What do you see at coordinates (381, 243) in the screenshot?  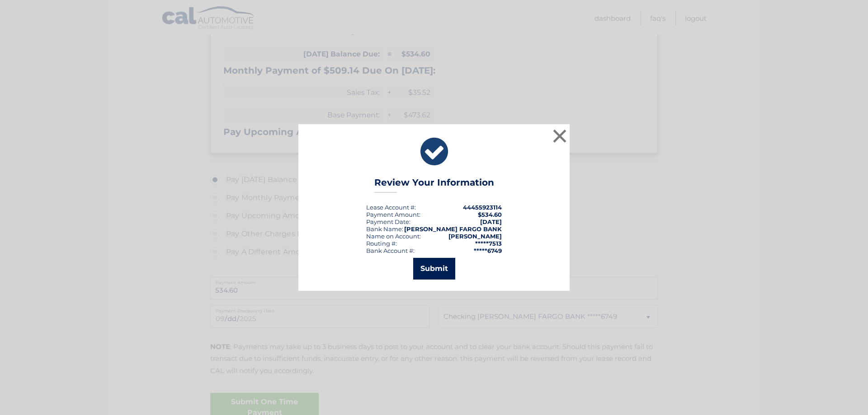 I see `div: Routing #:` at bounding box center [381, 243].